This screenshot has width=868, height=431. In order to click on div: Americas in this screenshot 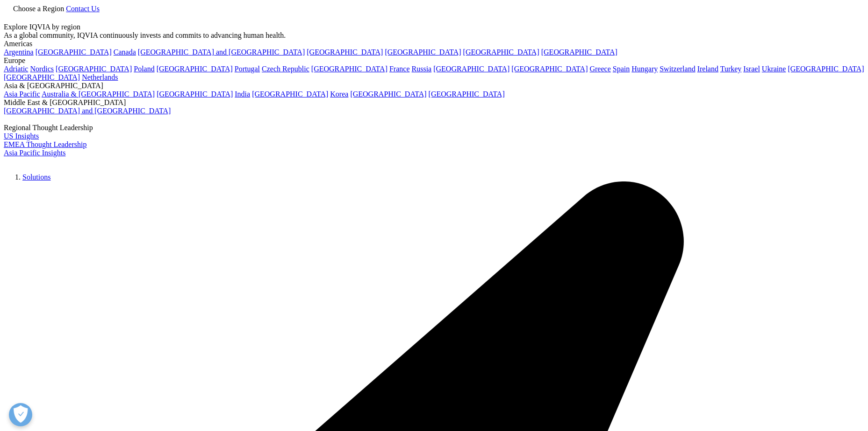, I will do `click(434, 44)`.